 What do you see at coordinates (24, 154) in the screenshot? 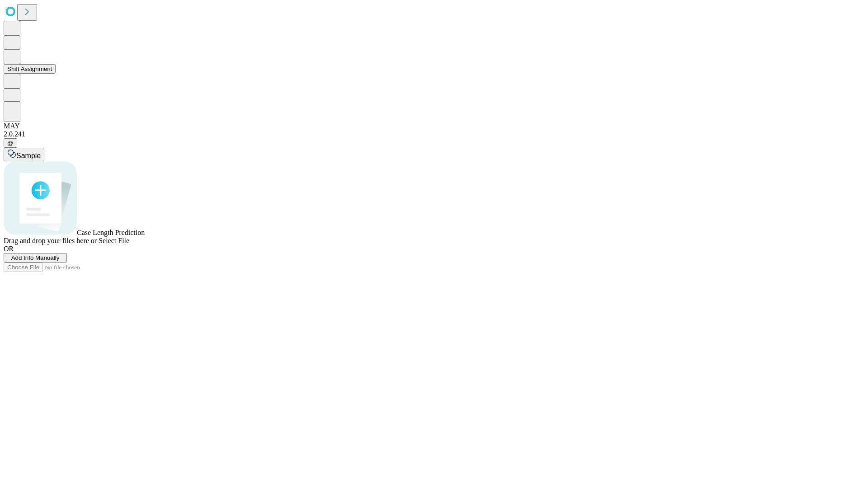
I see `button: Sample` at bounding box center [24, 154].